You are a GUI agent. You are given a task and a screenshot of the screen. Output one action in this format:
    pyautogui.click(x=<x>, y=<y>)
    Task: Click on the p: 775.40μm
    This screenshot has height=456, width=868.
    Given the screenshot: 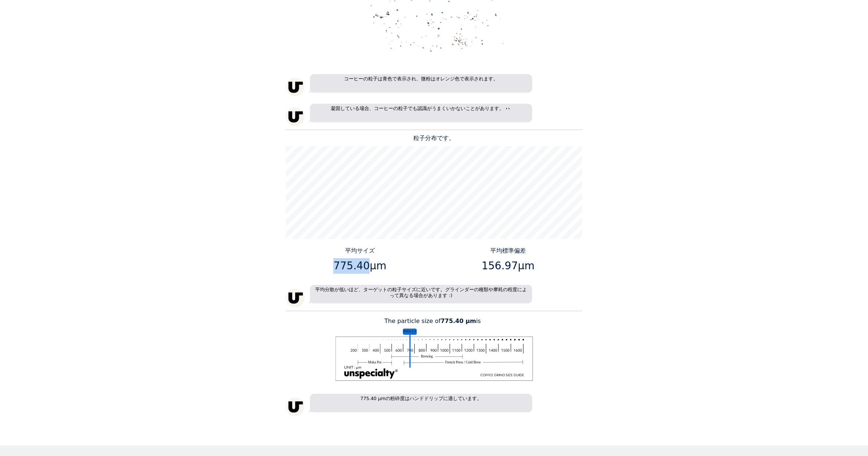 What is the action you would take?
    pyautogui.click(x=360, y=266)
    